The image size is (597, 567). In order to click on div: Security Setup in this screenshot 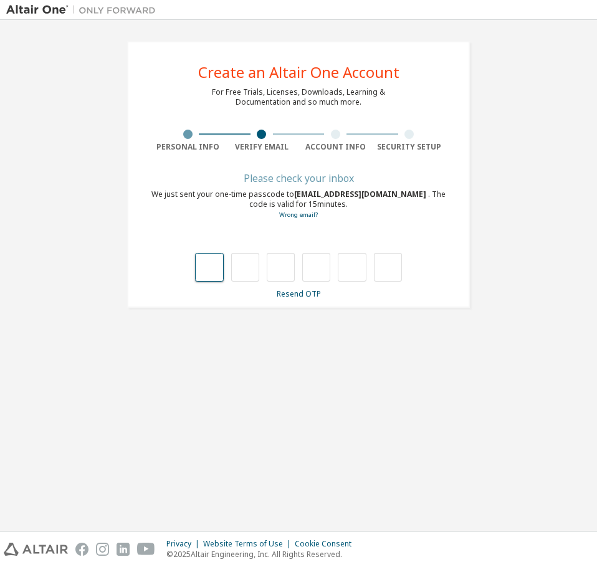, I will do `click(410, 147)`.